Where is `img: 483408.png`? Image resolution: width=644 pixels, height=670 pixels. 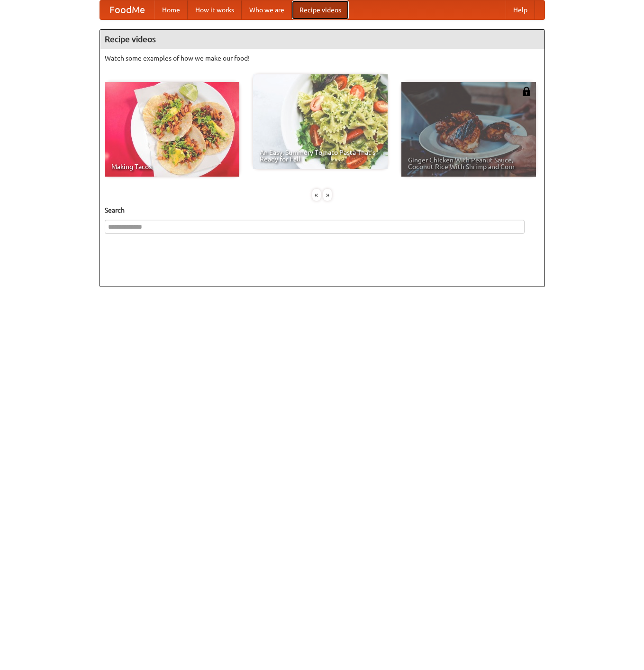
img: 483408.png is located at coordinates (527, 91).